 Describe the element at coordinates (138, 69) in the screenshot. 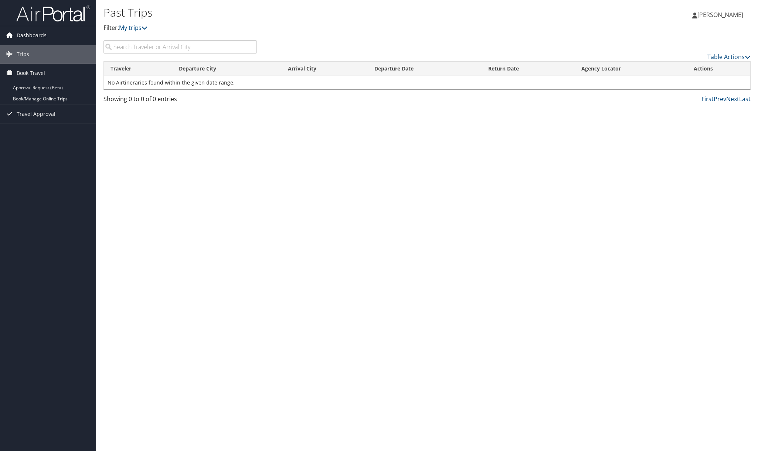

I see `th: Traveler: activate to sort column ascending` at that location.